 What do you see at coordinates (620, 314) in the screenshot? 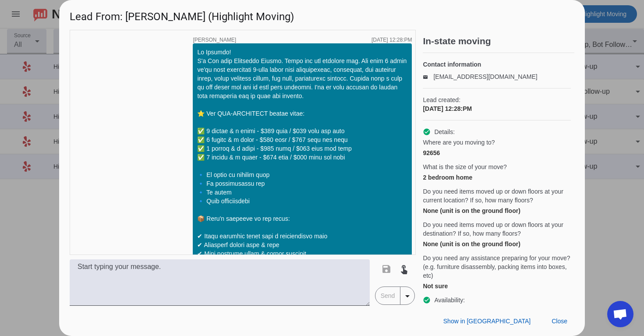
I see `div: Open chat` at bounding box center [620, 314].